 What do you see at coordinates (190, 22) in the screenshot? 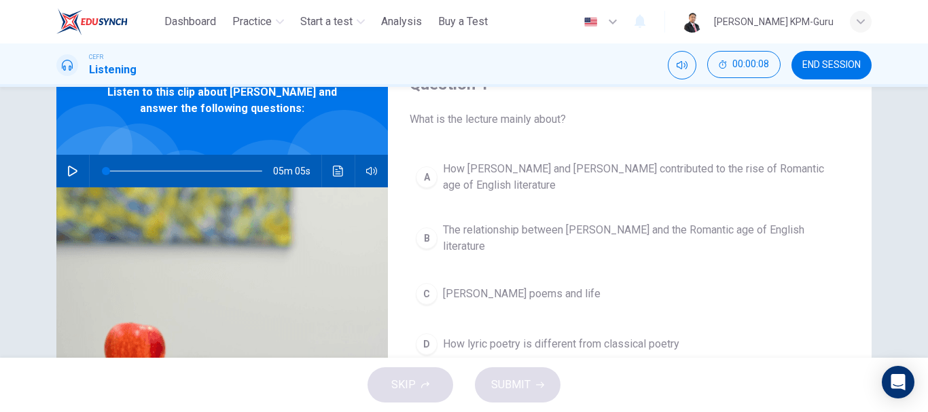
I see `a: Dashboard` at bounding box center [190, 22].